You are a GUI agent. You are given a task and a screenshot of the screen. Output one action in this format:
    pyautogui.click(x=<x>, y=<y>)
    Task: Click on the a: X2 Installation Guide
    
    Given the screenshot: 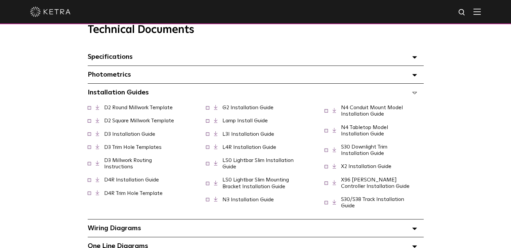 What is the action you would take?
    pyautogui.click(x=366, y=166)
    